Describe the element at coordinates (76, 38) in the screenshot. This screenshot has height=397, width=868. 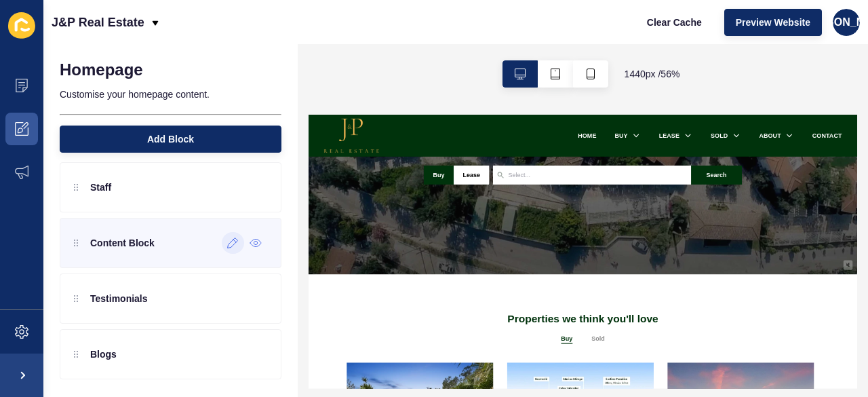
I see `img: J&P Real Estate Logo` at that location.